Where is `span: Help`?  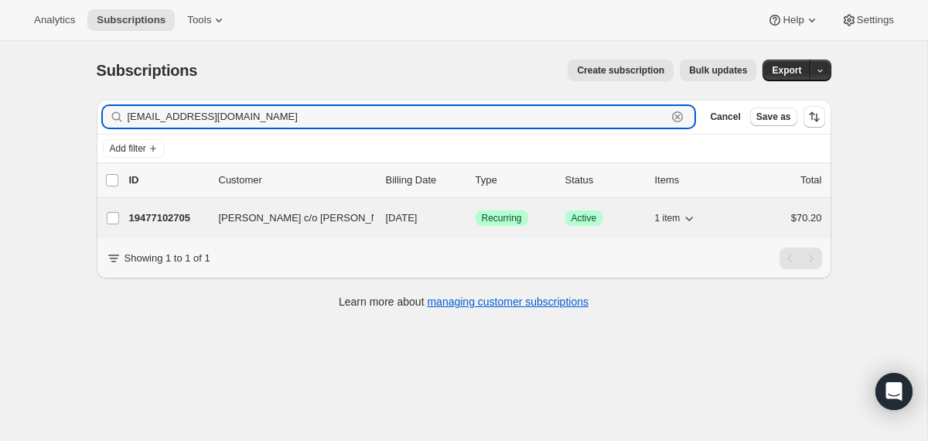
span: Help is located at coordinates (793, 20).